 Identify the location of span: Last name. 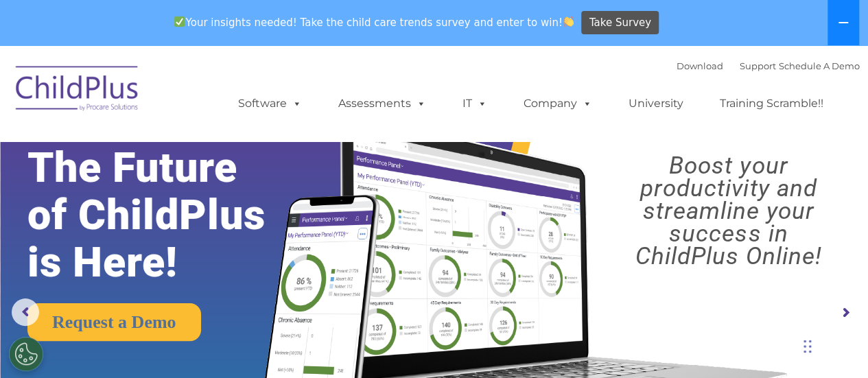
(211, 95).